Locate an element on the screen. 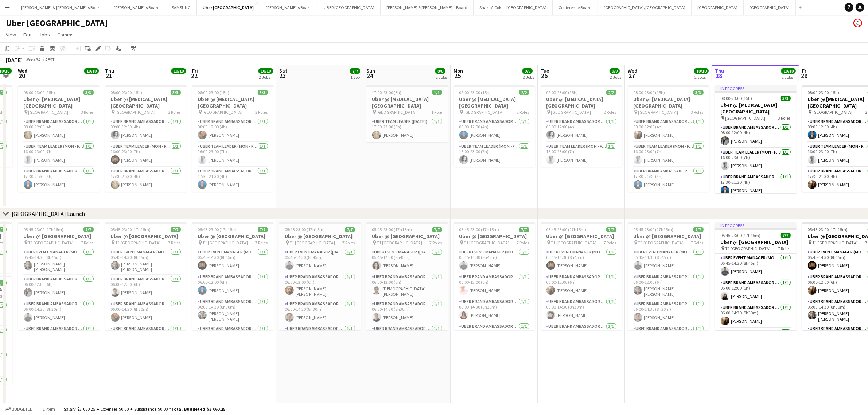 Image resolution: width=868 pixels, height=415 pixels. span: Tue is located at coordinates (545, 71).